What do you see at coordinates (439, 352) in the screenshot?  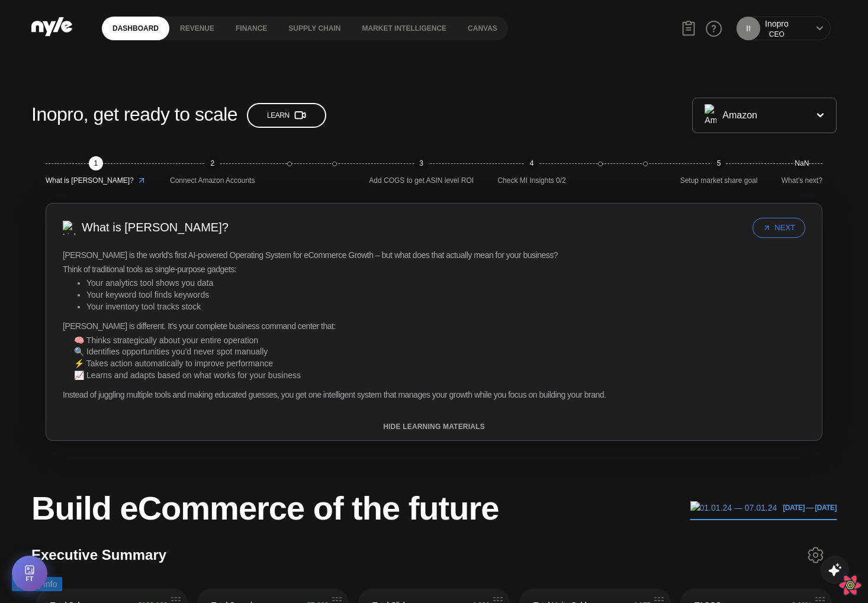 I see `li: 🔍 Identifies opportunities you'd never spot manually` at bounding box center [439, 352].